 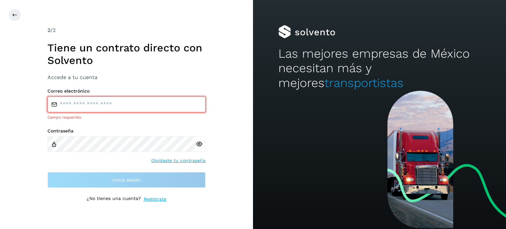 What do you see at coordinates (364, 83) in the screenshot?
I see `span: transportistas` at bounding box center [364, 83].